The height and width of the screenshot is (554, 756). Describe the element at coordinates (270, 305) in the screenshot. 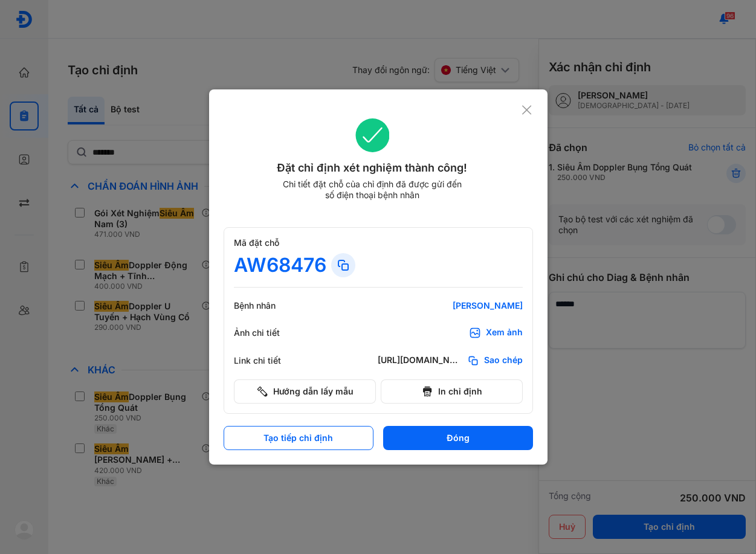

I see `div: Bệnh nhân` at that location.